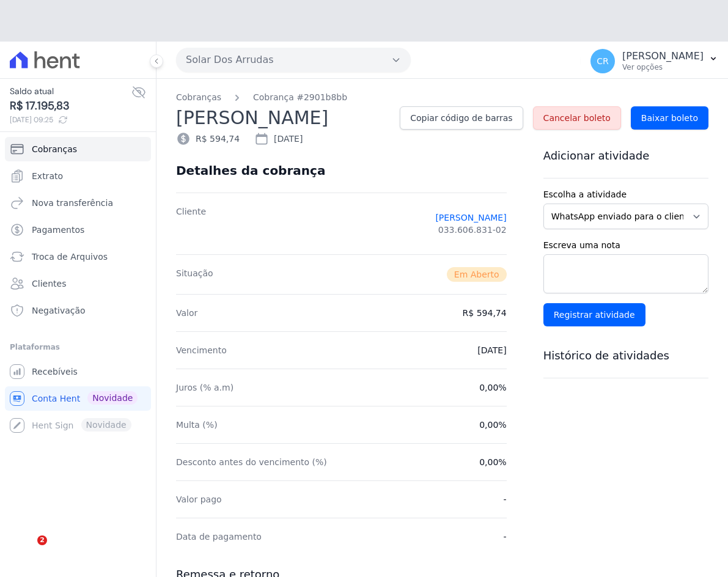 The height and width of the screenshot is (577, 728). Describe the element at coordinates (77, 203) in the screenshot. I see `a: Nova transferência` at that location.